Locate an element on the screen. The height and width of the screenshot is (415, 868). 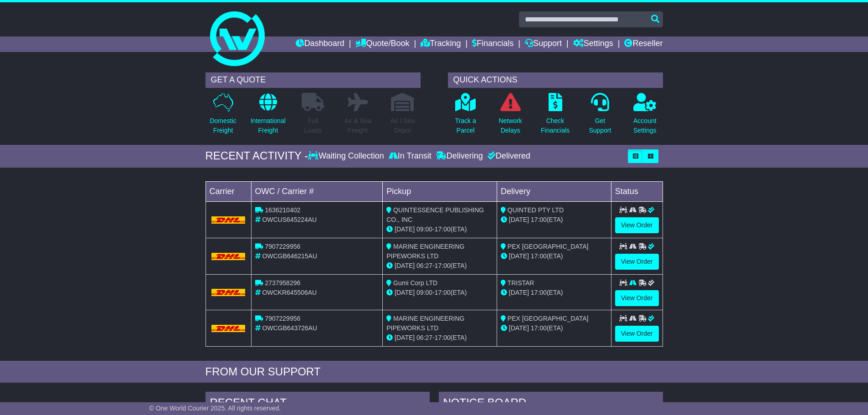
a: Quote/Book is located at coordinates (383, 44).